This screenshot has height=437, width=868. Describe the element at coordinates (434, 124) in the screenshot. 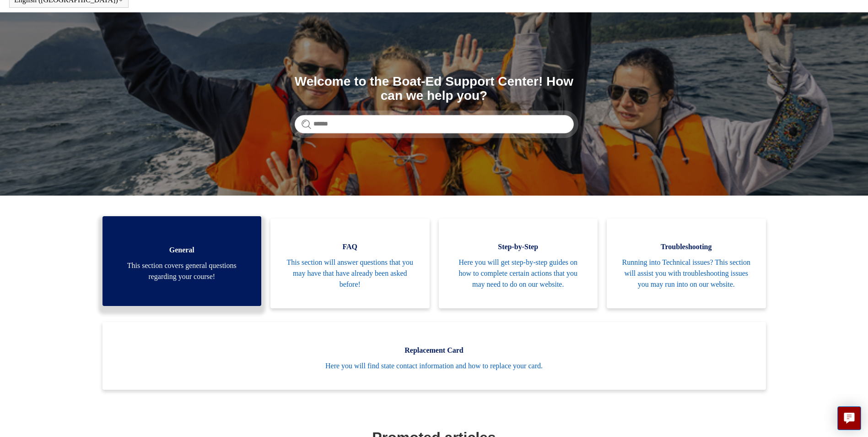

I see `input: Search` at that location.